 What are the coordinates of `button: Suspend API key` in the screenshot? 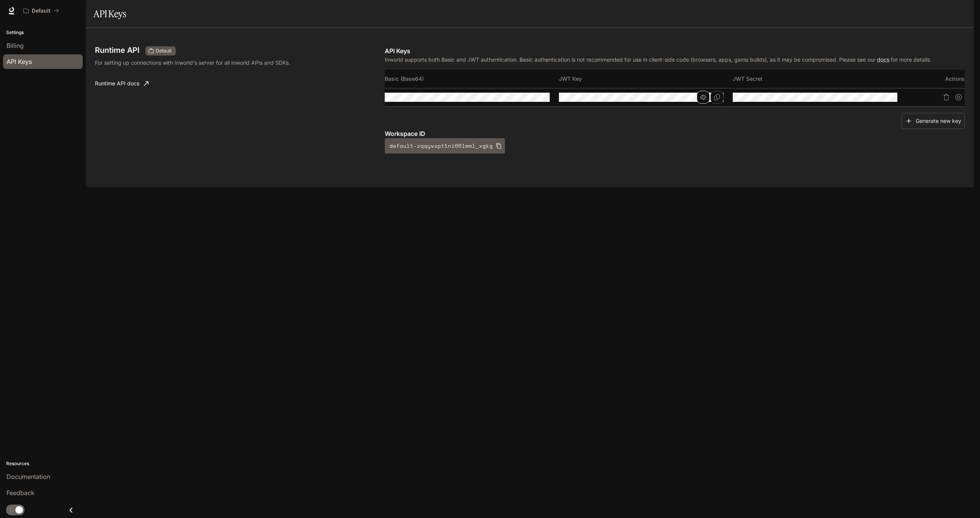 It's located at (959, 97).